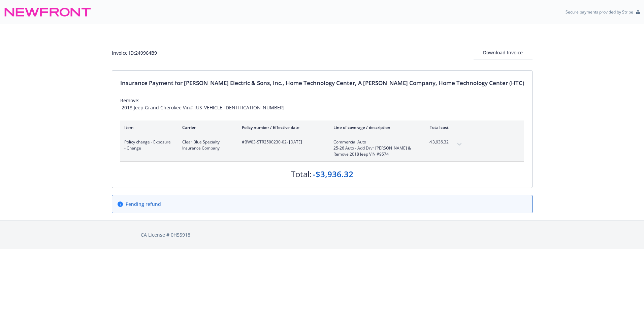  I want to click on div: Download Invoice, so click(503, 53).